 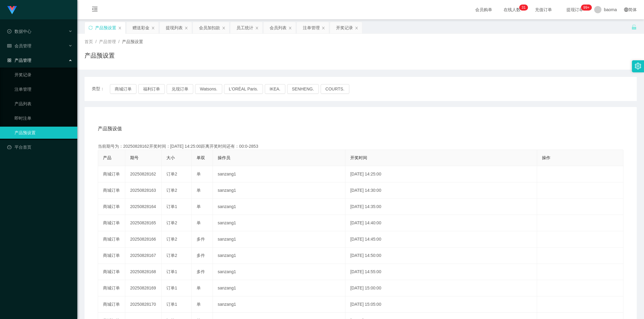 I want to click on i: 图标: setting, so click(x=638, y=66).